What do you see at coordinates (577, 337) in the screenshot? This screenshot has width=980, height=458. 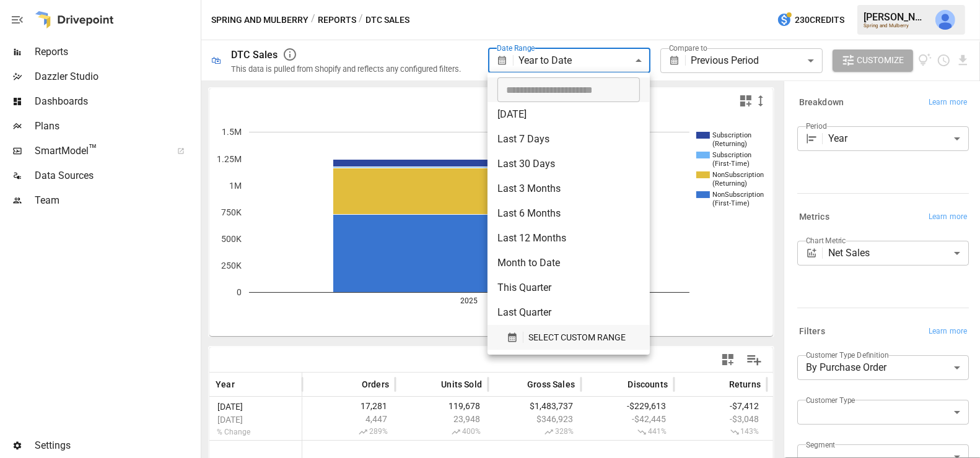 I see `span: SELECT CUSTOM RANGE` at bounding box center [577, 337].